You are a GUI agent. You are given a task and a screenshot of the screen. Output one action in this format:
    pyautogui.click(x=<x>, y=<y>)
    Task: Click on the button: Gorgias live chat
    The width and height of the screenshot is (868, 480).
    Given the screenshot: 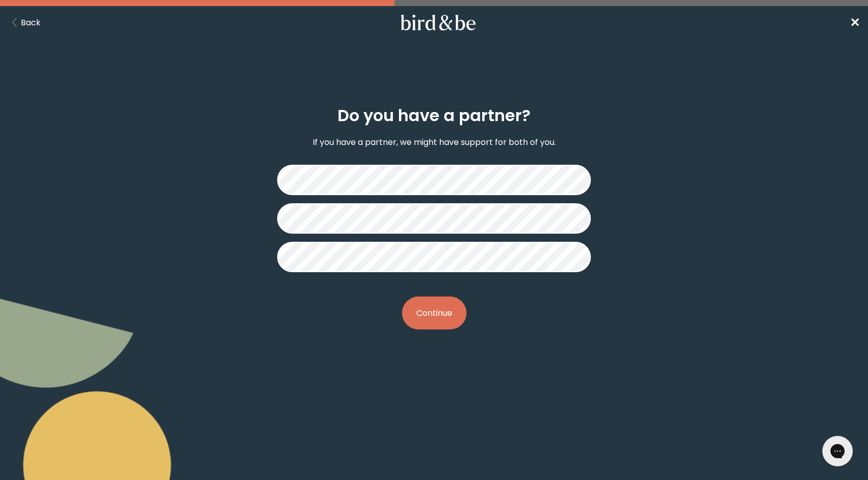 What is the action you would take?
    pyautogui.click(x=21, y=19)
    